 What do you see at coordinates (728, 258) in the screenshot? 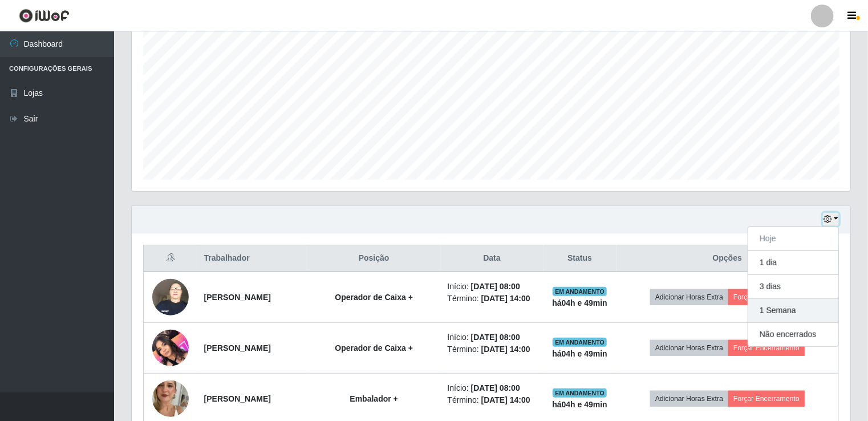
I see `th: Opções` at bounding box center [728, 258].